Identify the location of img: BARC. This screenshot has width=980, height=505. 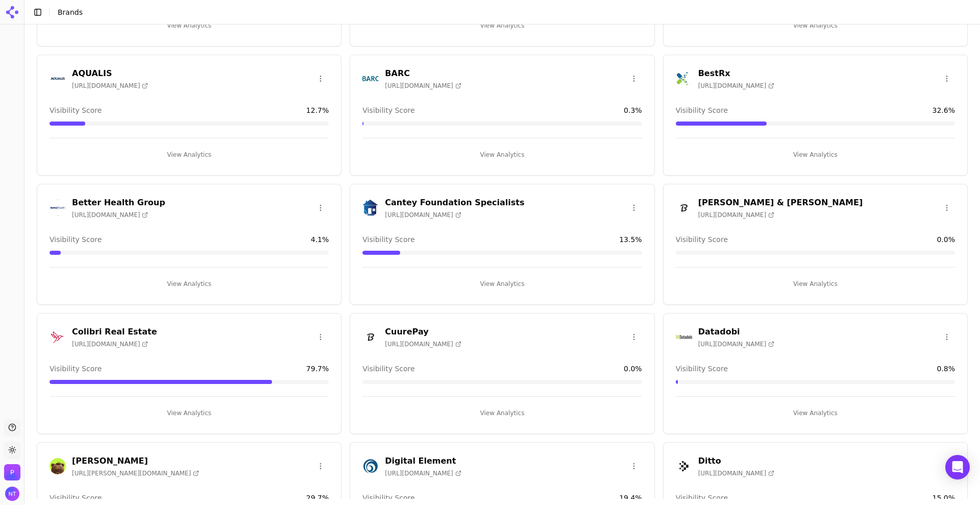
(371, 79).